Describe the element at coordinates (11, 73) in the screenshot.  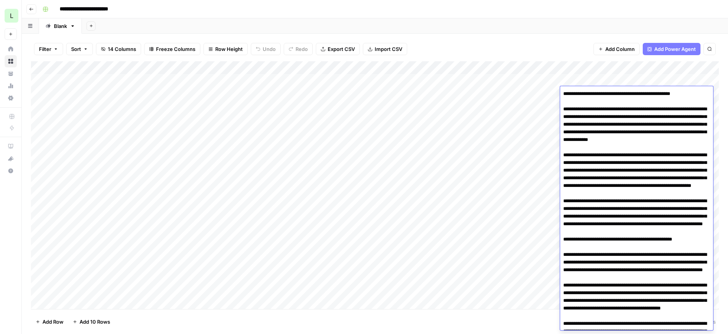
I see `a: Your Data` at that location.